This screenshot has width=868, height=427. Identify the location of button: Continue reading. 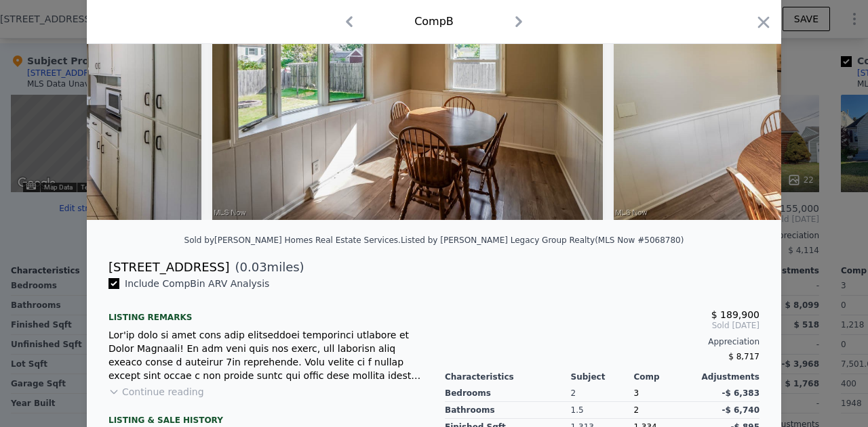
(156, 392).